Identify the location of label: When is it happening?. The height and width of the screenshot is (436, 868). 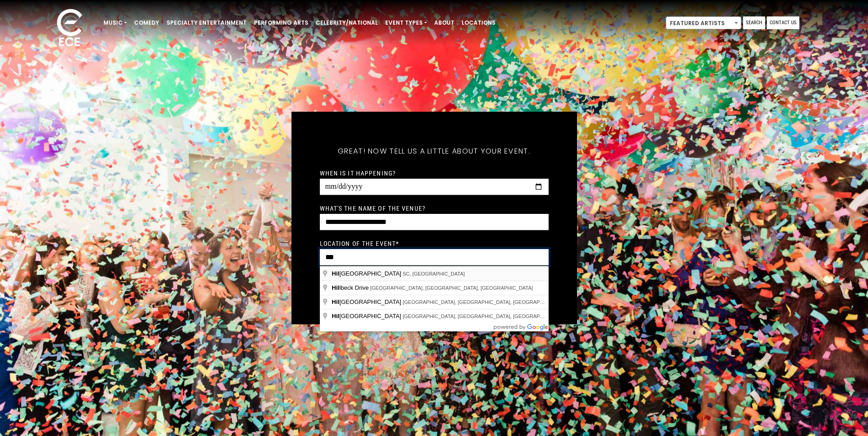
(357, 173).